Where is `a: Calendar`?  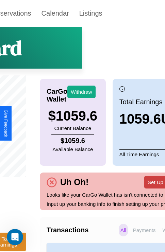 a: Calendar is located at coordinates (55, 13).